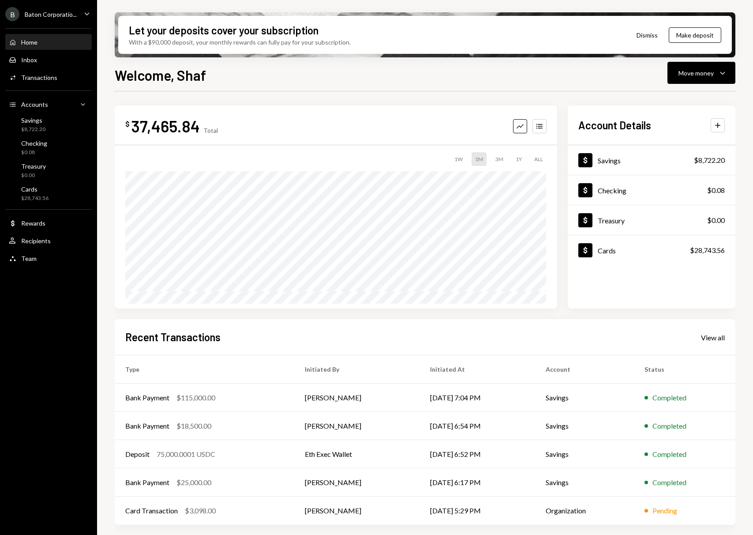 The image size is (753, 535). I want to click on td: Organization, so click(584, 510).